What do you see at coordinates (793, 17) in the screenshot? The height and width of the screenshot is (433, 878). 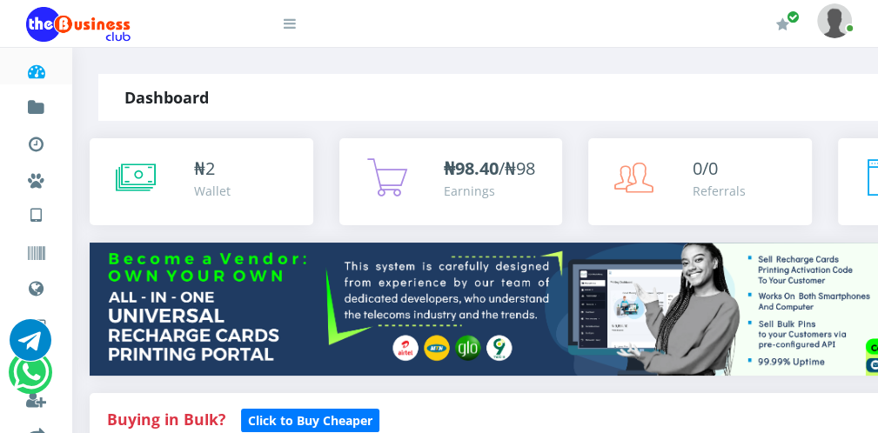 I see `span: Renew/Upgrade Subscription` at bounding box center [793, 17].